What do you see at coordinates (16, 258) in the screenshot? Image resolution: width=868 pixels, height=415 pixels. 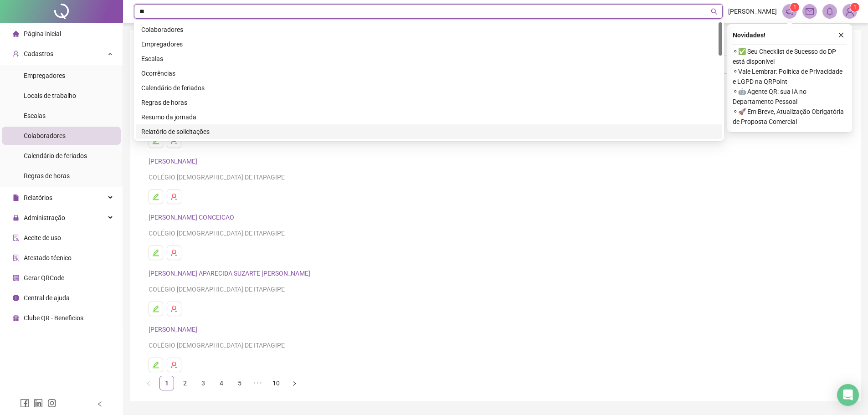 I see `span: solution` at bounding box center [16, 258].